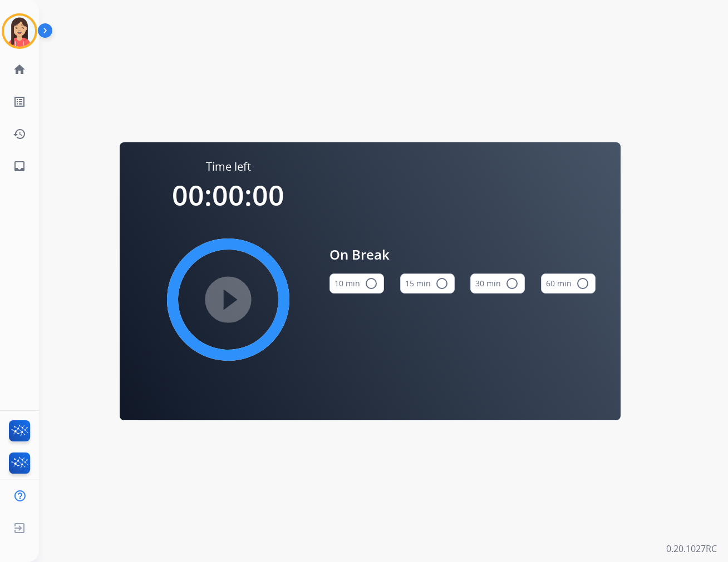 This screenshot has height=562, width=728. What do you see at coordinates (568, 284) in the screenshot?
I see `button: 60 min` at bounding box center [568, 284].